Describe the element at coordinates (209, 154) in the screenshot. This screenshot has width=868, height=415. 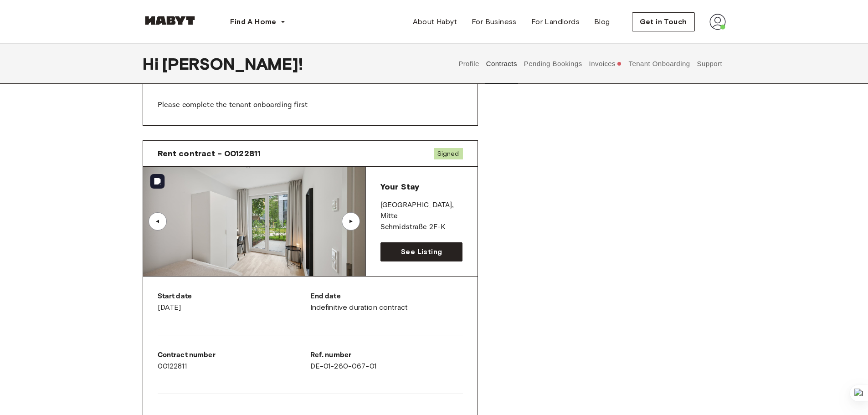
I see `span: Rent contract - 00122811` at that location.